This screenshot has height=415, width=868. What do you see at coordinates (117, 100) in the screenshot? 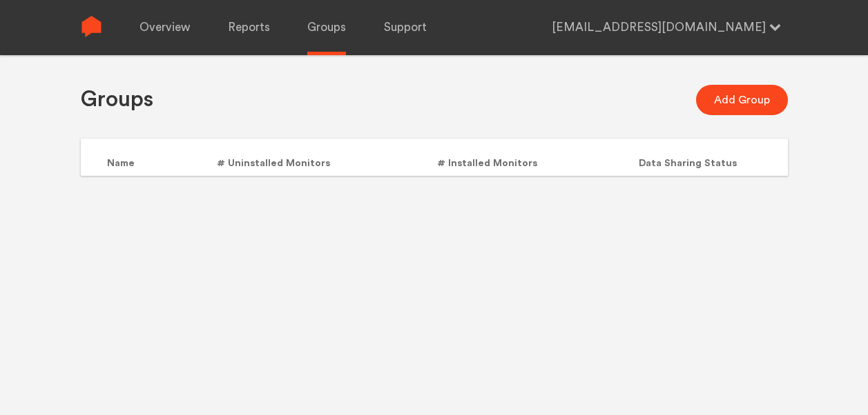
I see `h1: Groups` at bounding box center [117, 100].